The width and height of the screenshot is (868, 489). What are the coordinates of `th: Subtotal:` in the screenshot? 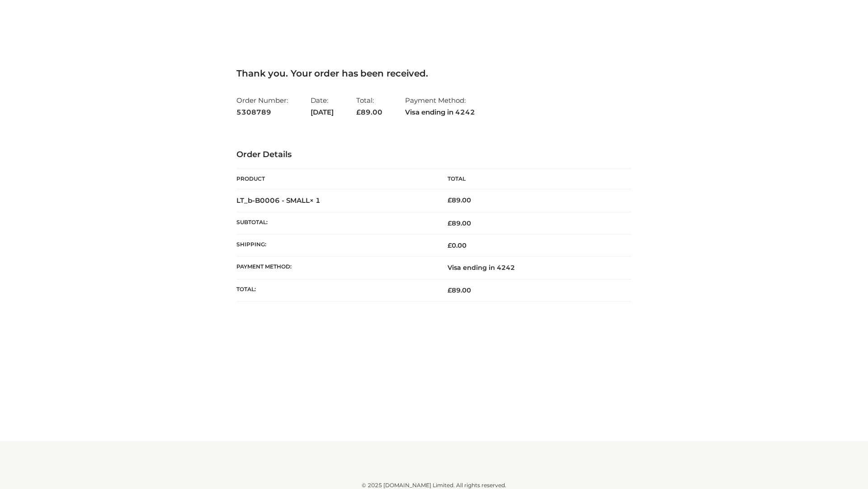 It's located at (335, 223).